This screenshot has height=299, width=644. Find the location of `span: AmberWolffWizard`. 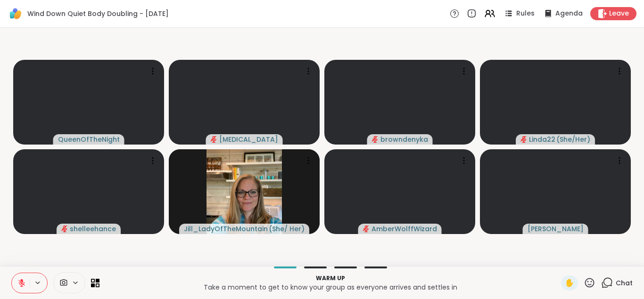

span: AmberWolffWizard is located at coordinates (404, 229).